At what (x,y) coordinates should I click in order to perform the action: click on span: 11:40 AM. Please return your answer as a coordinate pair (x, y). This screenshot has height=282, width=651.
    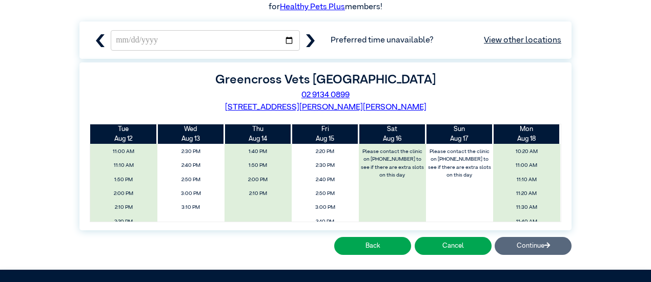
    Looking at the image, I should click on (526, 222).